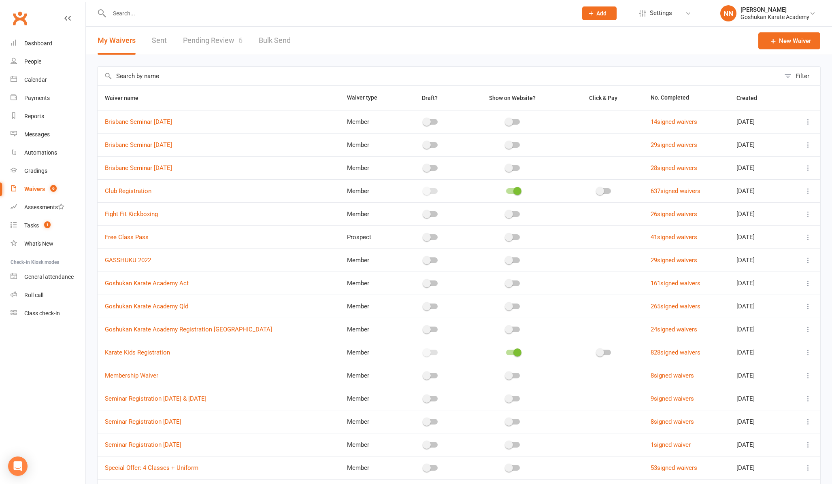 Image resolution: width=832 pixels, height=484 pixels. Describe the element at coordinates (370, 98) in the screenshot. I see `th: Waiver type` at that location.